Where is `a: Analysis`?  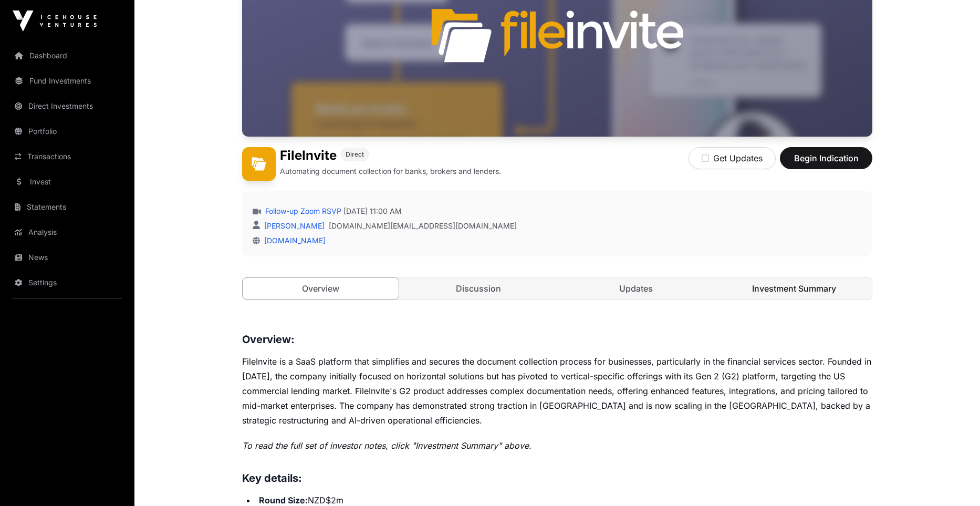
a: Analysis is located at coordinates (67, 232).